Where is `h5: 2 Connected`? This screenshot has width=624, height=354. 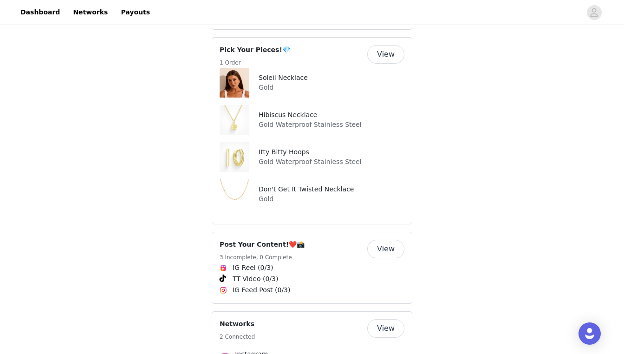
h5: 2 Connected is located at coordinates (237, 337).